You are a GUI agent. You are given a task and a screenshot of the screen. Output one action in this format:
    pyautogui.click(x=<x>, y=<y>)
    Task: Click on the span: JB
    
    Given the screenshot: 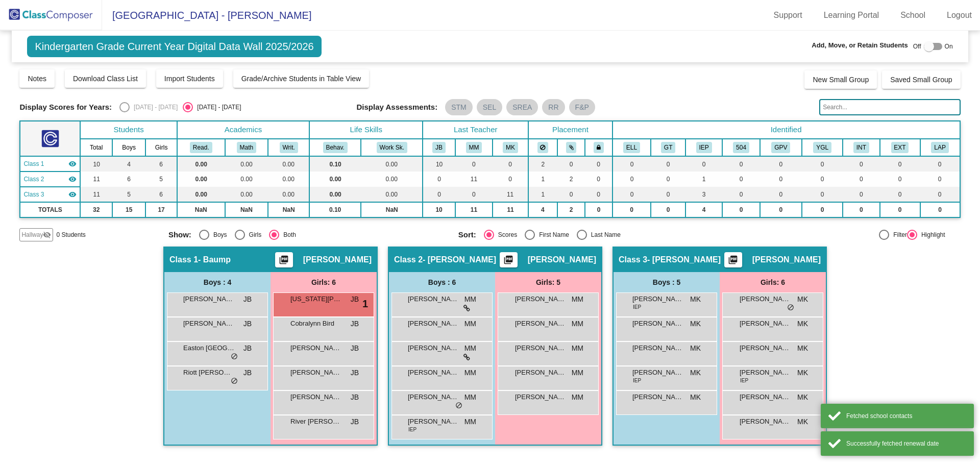 What is the action you would take?
    pyautogui.click(x=355, y=299)
    